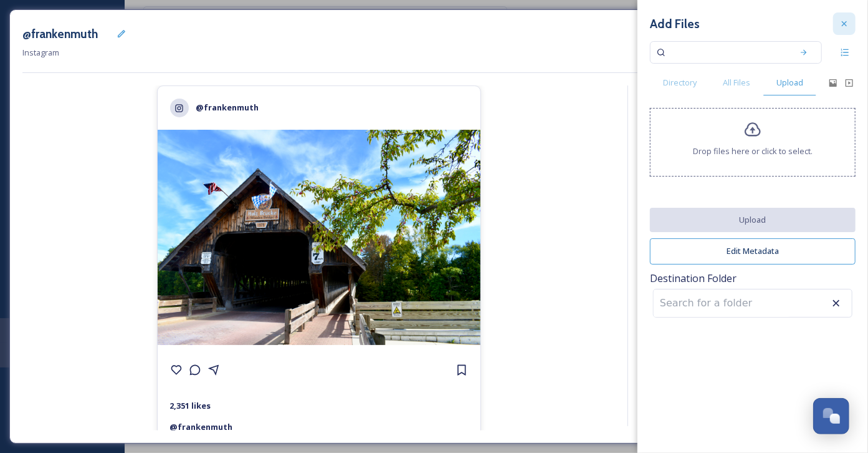  What do you see at coordinates (680, 82) in the screenshot?
I see `span: Directory` at bounding box center [680, 82].